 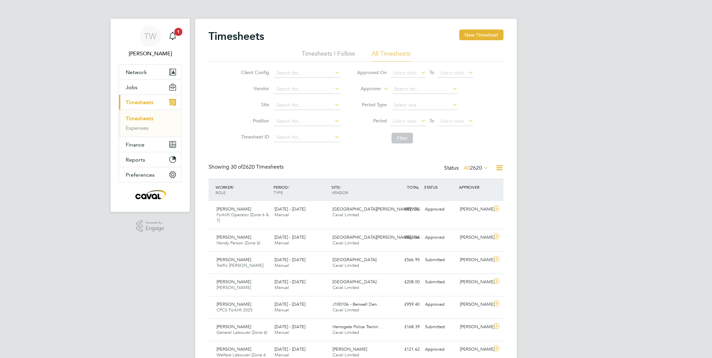 I want to click on label: Vendor, so click(x=254, y=88).